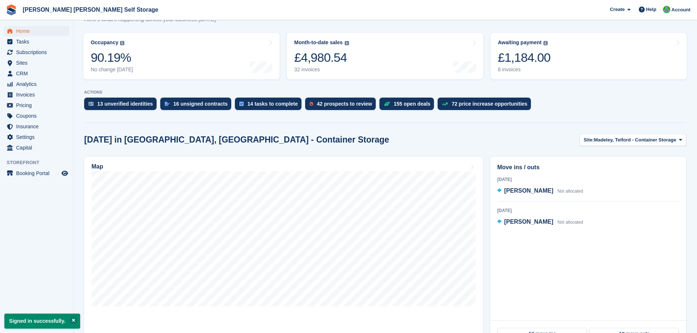  Describe the element at coordinates (385, 56) in the screenshot. I see `a: Month-to-date sales £4,980.54 32 invoices` at that location.